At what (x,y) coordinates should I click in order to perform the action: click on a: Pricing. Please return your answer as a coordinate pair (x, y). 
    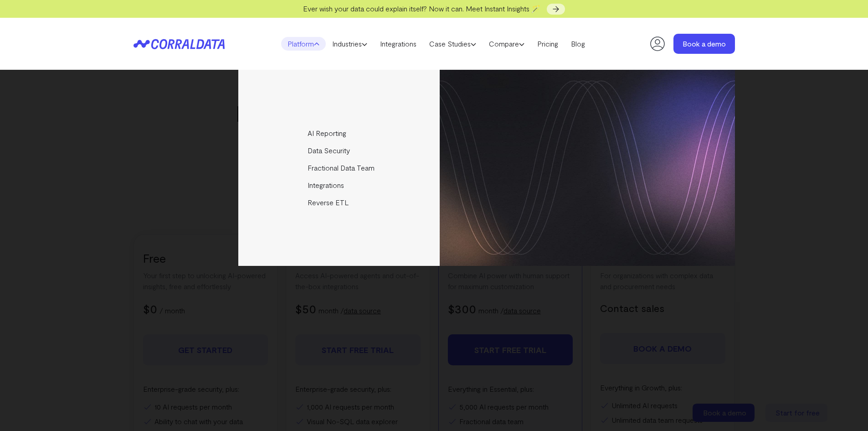
    Looking at the image, I should click on (548, 44).